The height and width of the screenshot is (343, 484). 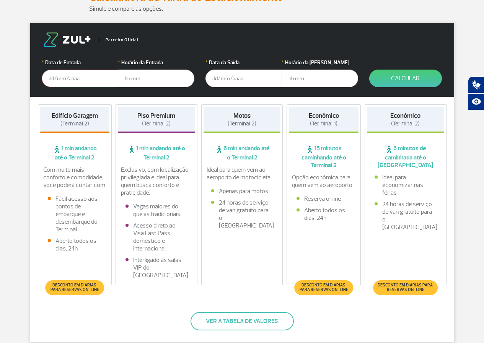 What do you see at coordinates (476, 85) in the screenshot?
I see `button: Abrir tradutor de língua de sinais.` at bounding box center [476, 85].